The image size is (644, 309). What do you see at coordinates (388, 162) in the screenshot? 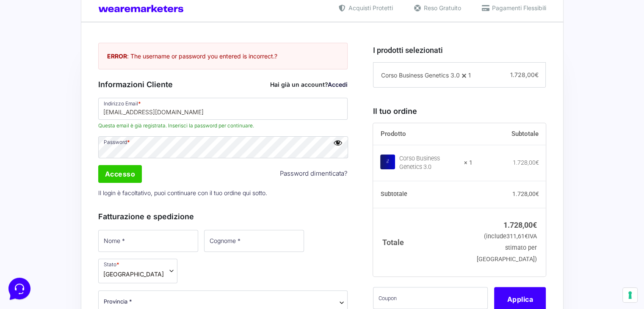
I see `img: Corso Business Genetics 3.0` at bounding box center [388, 162].